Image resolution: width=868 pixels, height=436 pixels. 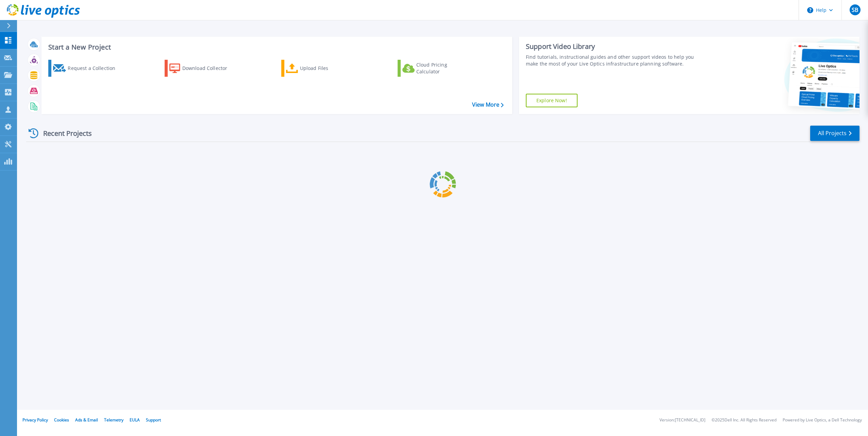 I want to click on a: View More, so click(x=488, y=104).